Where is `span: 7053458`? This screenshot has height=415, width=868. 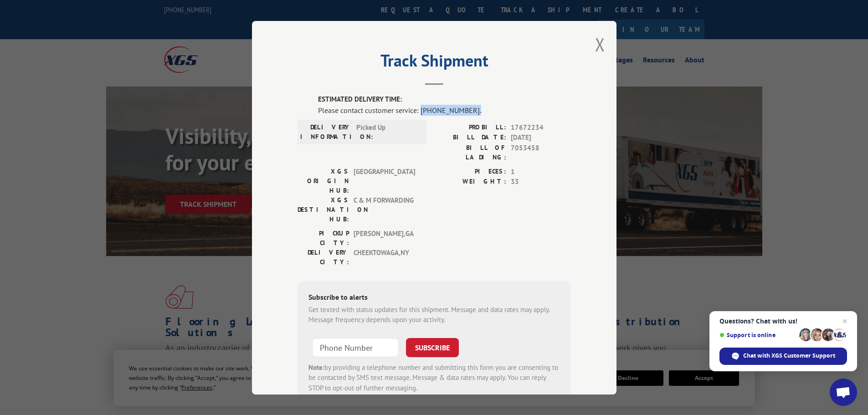 span: 7053458 is located at coordinates (541, 152).